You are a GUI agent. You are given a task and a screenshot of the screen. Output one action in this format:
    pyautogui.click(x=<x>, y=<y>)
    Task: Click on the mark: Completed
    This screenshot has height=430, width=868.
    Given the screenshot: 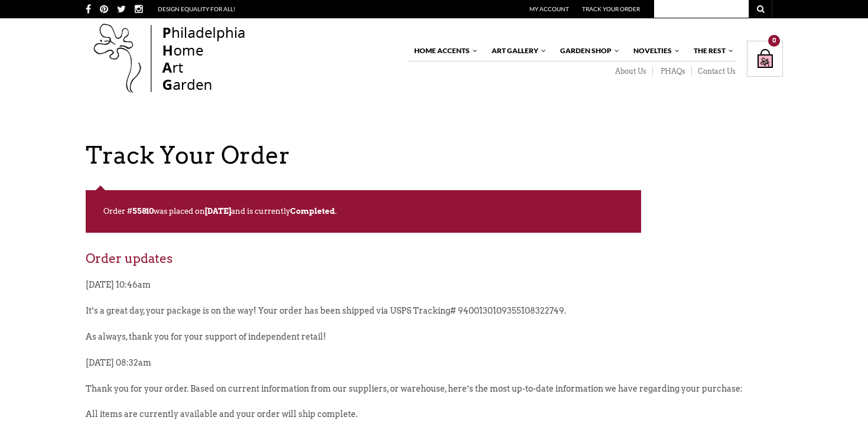 What is the action you would take?
    pyautogui.click(x=313, y=211)
    